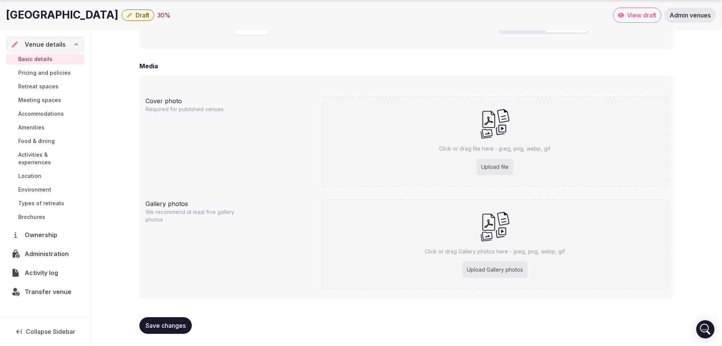 The height and width of the screenshot is (346, 722). Describe the element at coordinates (45, 273) in the screenshot. I see `a: Activity log` at that location.